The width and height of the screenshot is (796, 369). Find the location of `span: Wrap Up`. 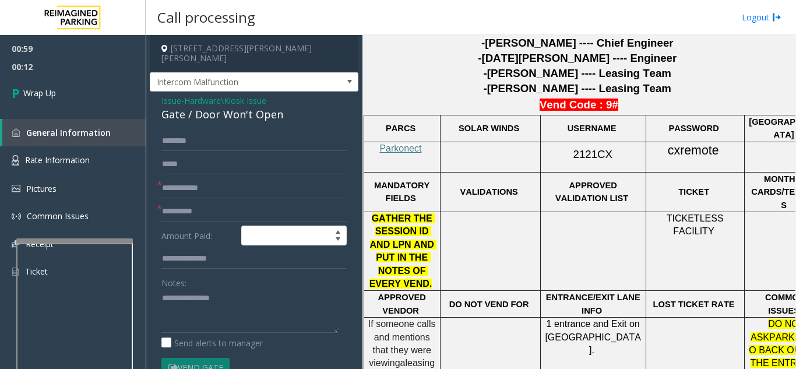

span: Wrap Up is located at coordinates (40, 93).